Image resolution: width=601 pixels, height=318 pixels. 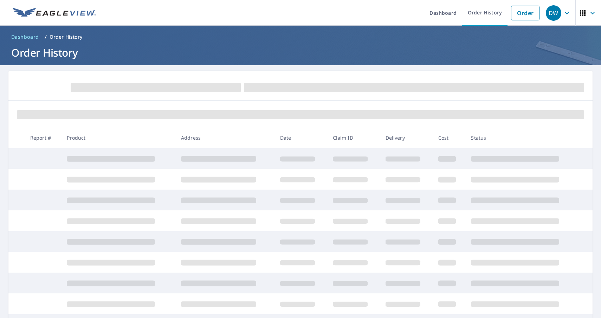 I want to click on h1: Order History, so click(x=301, y=52).